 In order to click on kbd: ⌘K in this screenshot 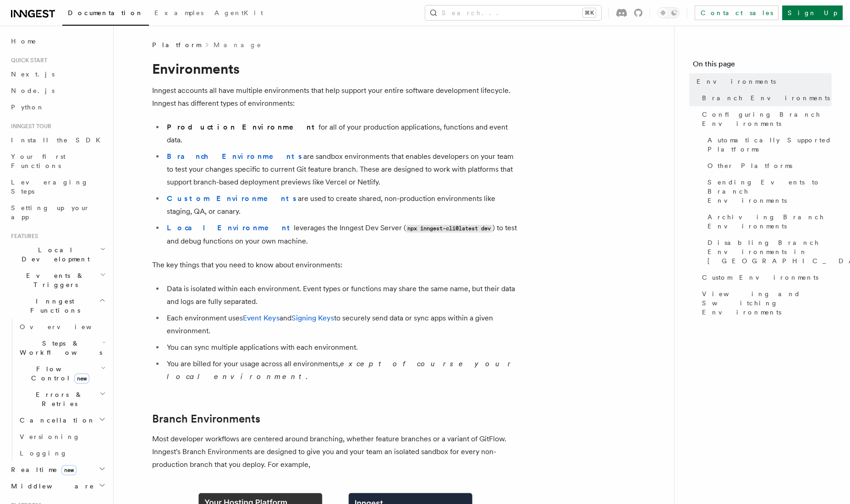, I will do `click(589, 13)`.